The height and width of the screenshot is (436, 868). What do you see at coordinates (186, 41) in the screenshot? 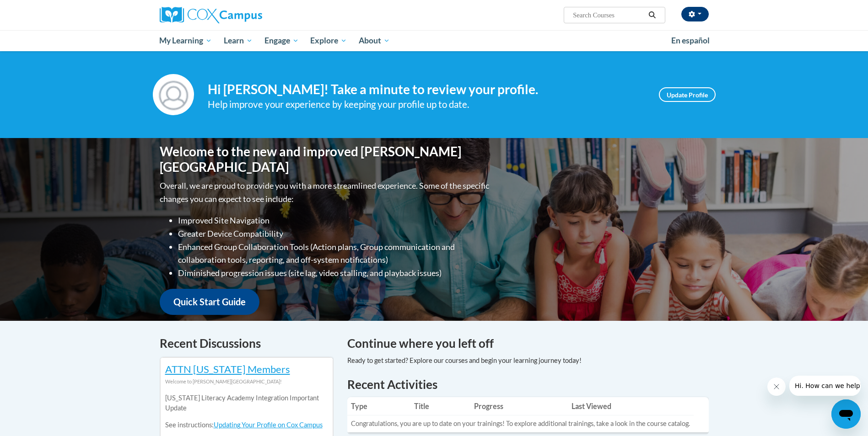
I see `a: My Learning` at bounding box center [186, 41].